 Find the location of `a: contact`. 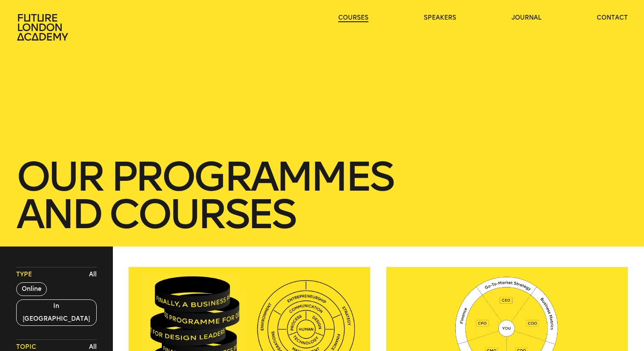

a: contact is located at coordinates (612, 18).